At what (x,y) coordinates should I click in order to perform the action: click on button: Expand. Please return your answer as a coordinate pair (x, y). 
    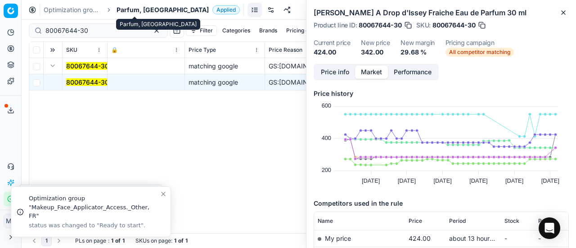
    Looking at the image, I should click on (53, 66).